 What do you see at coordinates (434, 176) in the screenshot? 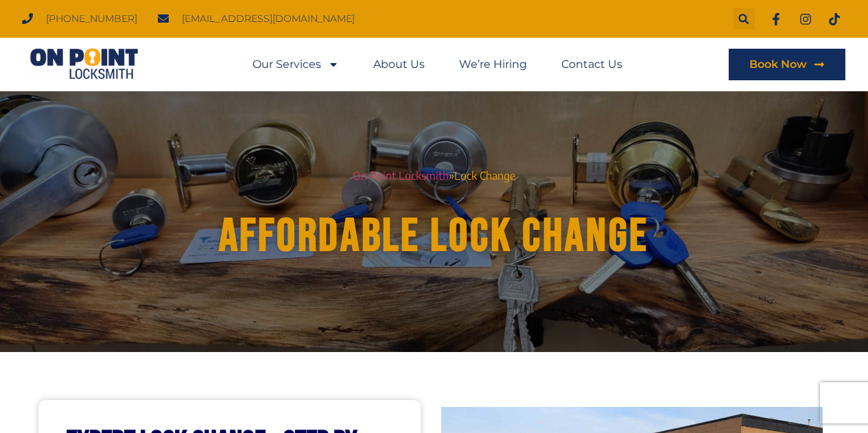
I see `nav: breadcrumbs` at bounding box center [434, 176].